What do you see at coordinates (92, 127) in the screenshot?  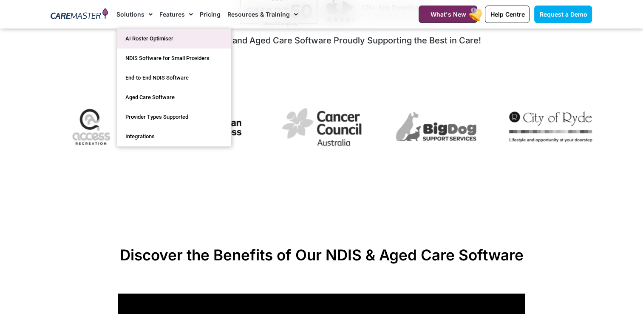 I see `img: Untitled-1.1.png` at bounding box center [92, 127].